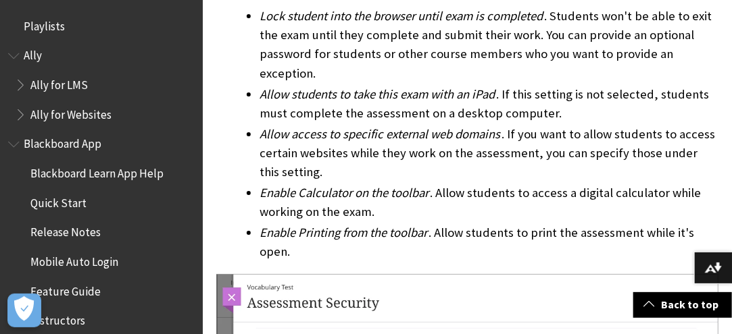 The width and height of the screenshot is (732, 334). Describe the element at coordinates (74, 259) in the screenshot. I see `span: Mobile Auto Login` at that location.